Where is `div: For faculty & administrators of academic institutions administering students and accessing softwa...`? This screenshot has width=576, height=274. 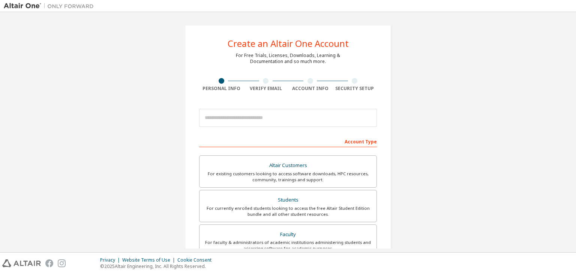 div: For faculty & administrators of academic institutions administering students and accessing softwa... is located at coordinates (288, 245).